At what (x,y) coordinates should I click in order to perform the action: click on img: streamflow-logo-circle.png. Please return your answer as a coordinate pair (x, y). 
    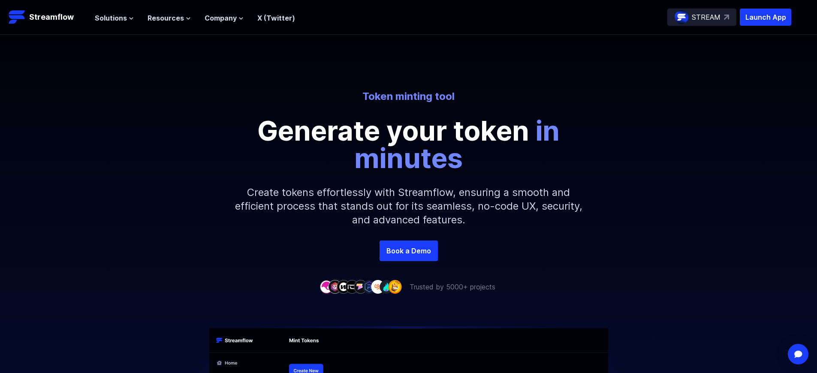
    Looking at the image, I should click on (682, 17).